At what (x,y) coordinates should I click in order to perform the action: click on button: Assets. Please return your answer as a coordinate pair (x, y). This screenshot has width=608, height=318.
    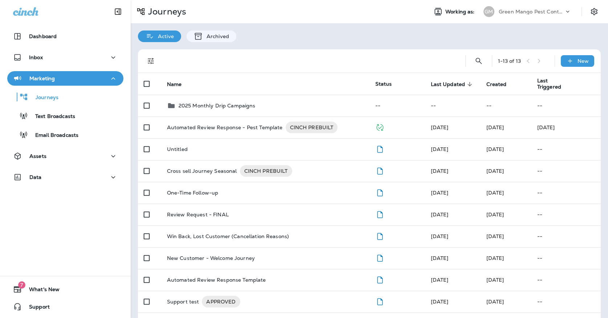
    Looking at the image, I should click on (65, 156).